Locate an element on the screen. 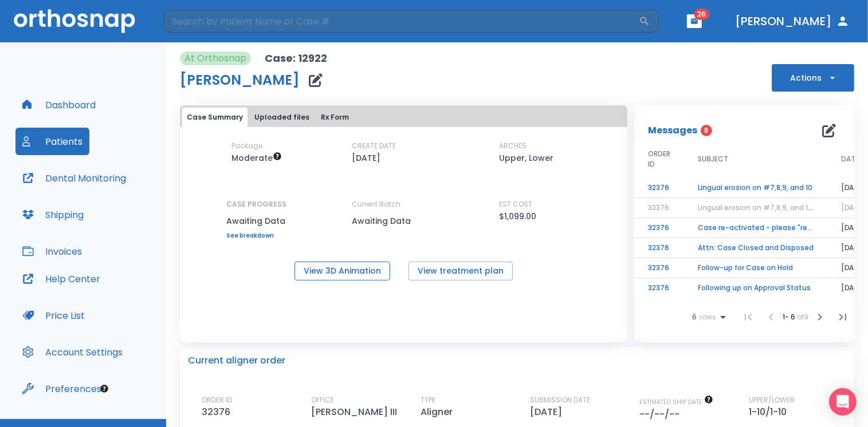 This screenshot has width=868, height=427. p: Case: 12922 is located at coordinates (296, 59).